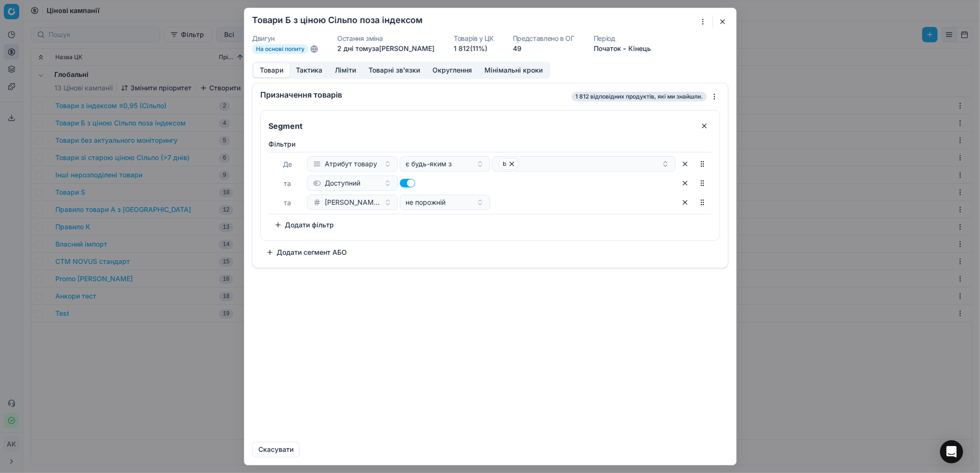 The height and width of the screenshot is (473, 980). I want to click on button: Додати сегмент АБО, so click(306, 253).